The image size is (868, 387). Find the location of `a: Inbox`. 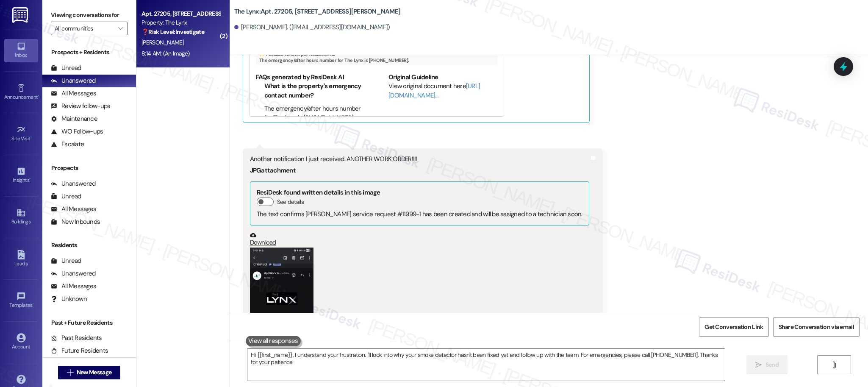

a: Inbox is located at coordinates (21, 50).